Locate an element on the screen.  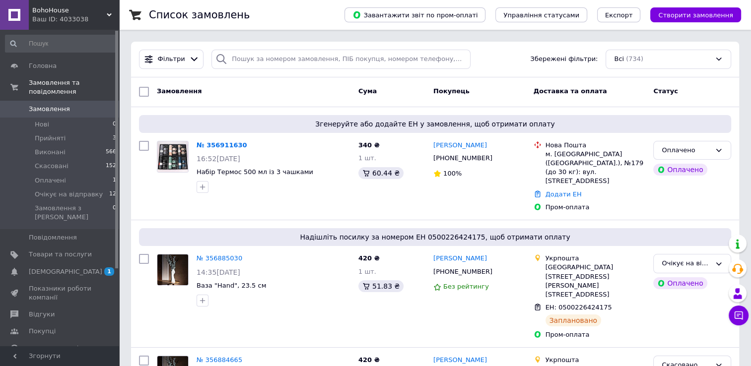
span: Покупці is located at coordinates (42, 332).